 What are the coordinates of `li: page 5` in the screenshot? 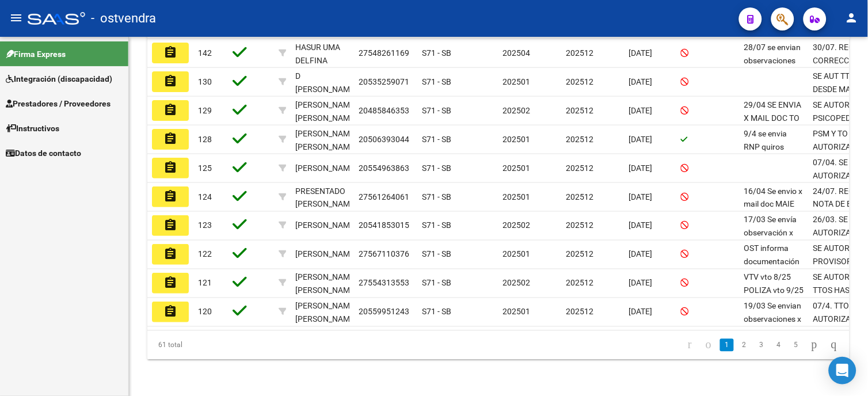 It's located at (796, 345).